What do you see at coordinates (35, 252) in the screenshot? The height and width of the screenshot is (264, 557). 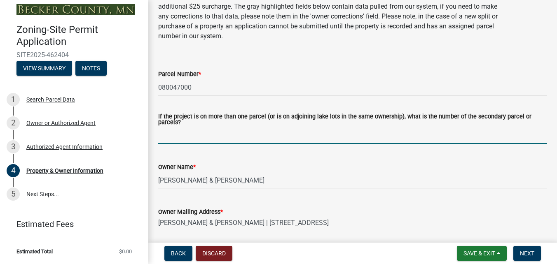 I see `span: Estimated Total` at bounding box center [35, 252].